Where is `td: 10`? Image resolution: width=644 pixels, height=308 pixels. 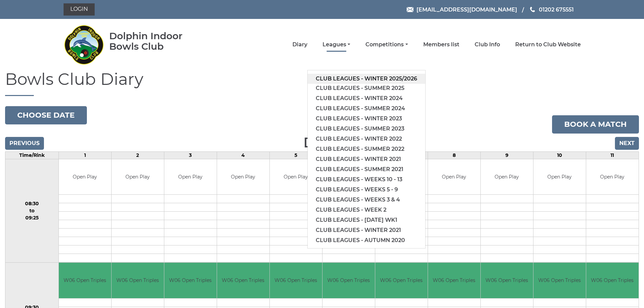
td: 10 is located at coordinates (559, 156).